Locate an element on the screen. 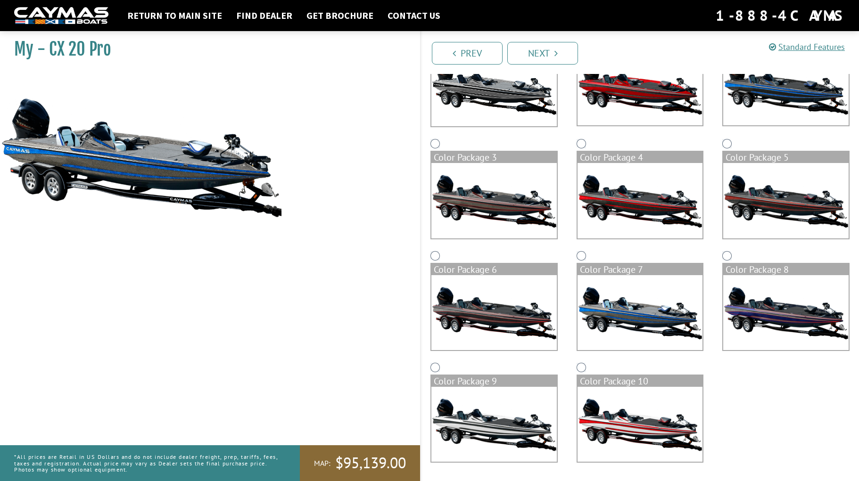 The image size is (859, 481). a: Contact Us is located at coordinates (414, 16).